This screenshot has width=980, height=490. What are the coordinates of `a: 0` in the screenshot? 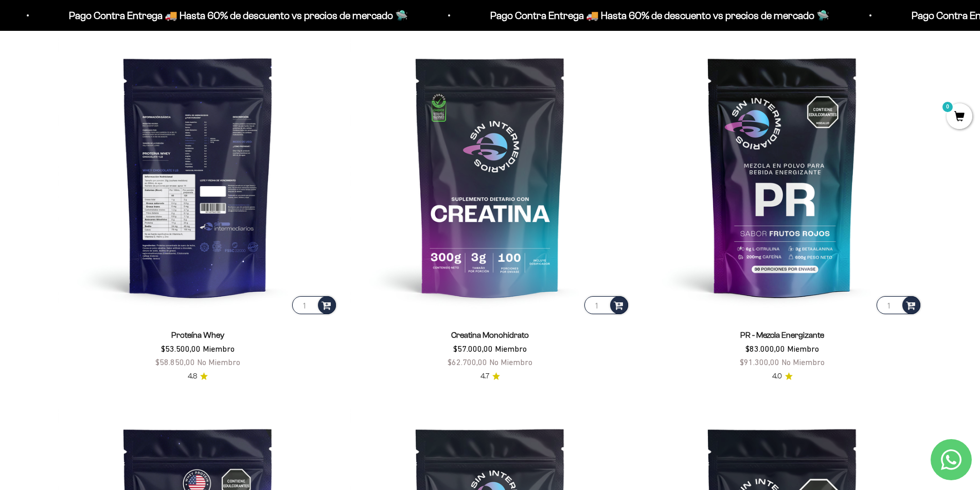 It's located at (959, 117).